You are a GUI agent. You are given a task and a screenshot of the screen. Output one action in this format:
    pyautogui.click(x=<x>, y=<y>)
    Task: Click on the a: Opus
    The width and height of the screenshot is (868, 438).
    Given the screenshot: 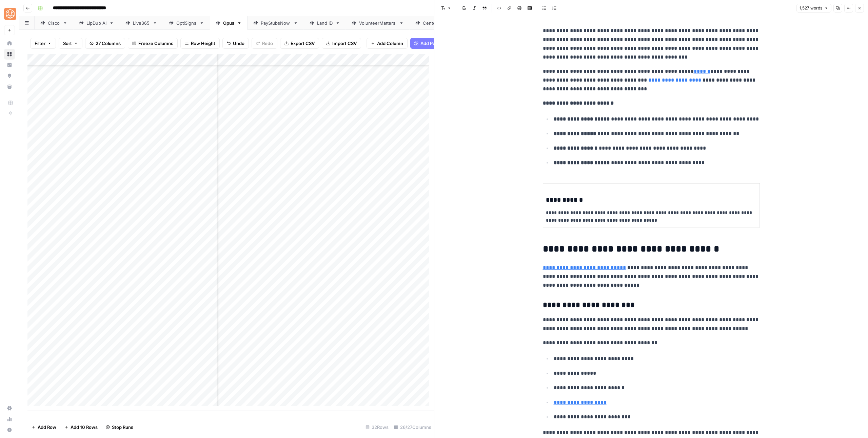 What is the action you would take?
    pyautogui.click(x=229, y=23)
    